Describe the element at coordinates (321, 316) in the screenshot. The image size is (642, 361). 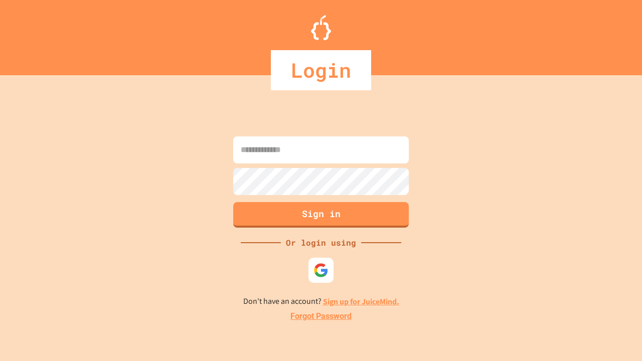
I see `a: Forgot Password` at that location.